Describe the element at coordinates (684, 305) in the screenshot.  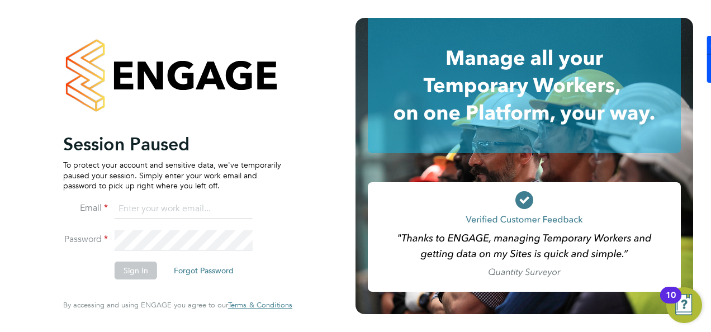
I see `button: Open Resource Center, 10 new notifications` at that location.